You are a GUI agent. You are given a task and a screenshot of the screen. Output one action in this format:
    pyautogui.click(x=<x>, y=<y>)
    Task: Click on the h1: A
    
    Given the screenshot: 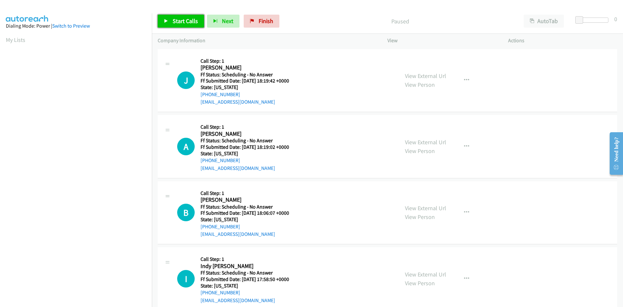 What is the action you would take?
    pyautogui.click(x=186, y=146)
    